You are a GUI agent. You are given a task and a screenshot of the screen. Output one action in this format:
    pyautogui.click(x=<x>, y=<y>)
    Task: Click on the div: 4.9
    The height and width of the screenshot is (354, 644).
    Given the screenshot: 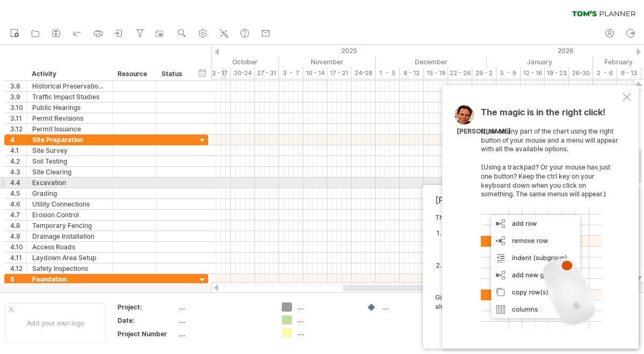 What is the action you would take?
    pyautogui.click(x=19, y=236)
    